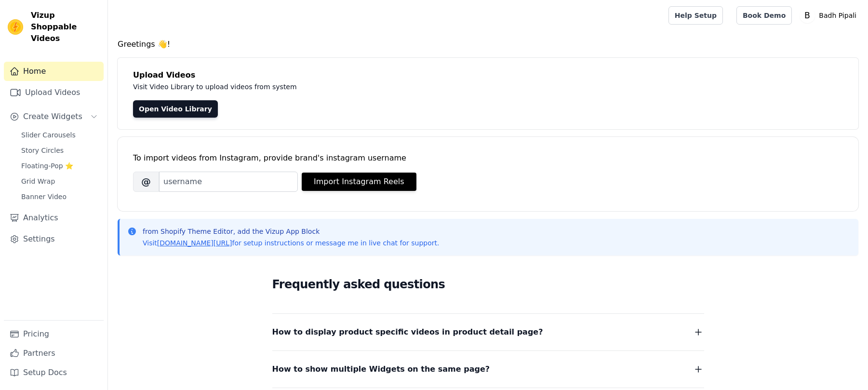 This screenshot has height=390, width=868. Describe the element at coordinates (59, 150) in the screenshot. I see `a: Story Circles` at that location.